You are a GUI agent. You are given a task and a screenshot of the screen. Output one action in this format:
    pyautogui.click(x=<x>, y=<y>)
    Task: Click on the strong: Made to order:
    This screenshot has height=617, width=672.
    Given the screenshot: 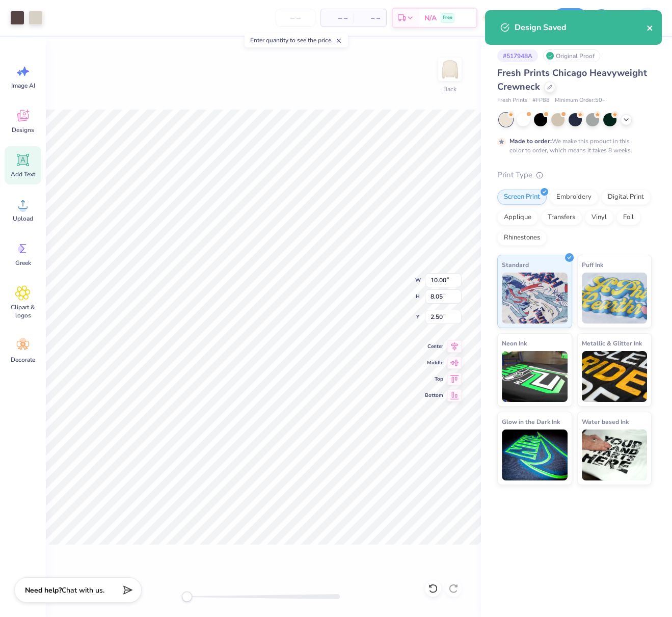 What is the action you would take?
    pyautogui.click(x=530, y=141)
    